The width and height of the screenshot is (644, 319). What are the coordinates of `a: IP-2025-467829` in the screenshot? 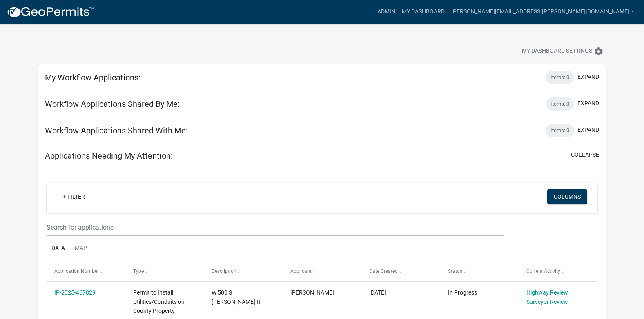 It's located at (75, 292).